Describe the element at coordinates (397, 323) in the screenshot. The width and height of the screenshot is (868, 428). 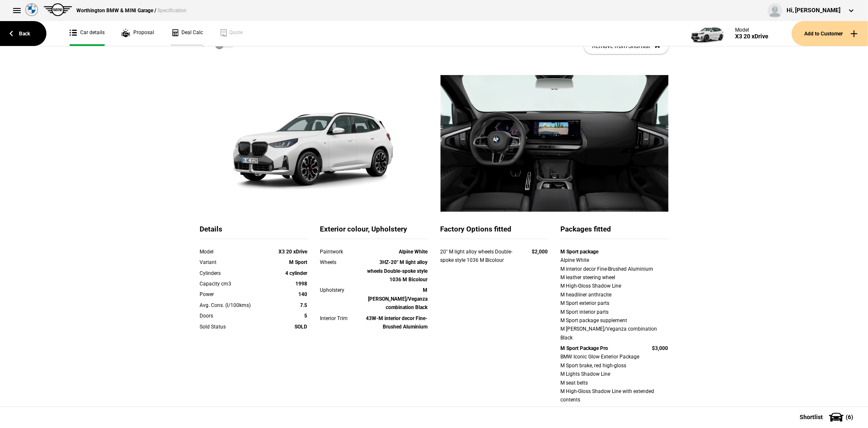
I see `strong: 43W-M interior decor Fine-Brushed Aluminium` at that location.